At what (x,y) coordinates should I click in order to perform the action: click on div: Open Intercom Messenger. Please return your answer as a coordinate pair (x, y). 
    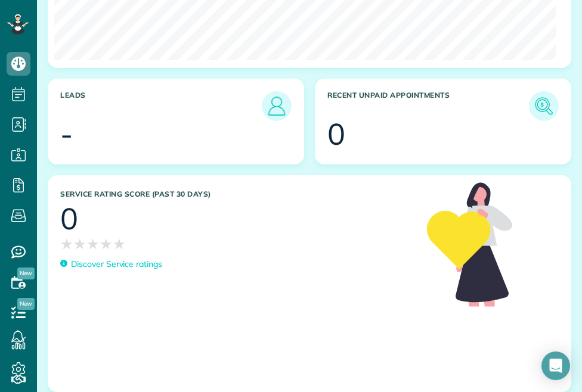
    Looking at the image, I should click on (555, 366).